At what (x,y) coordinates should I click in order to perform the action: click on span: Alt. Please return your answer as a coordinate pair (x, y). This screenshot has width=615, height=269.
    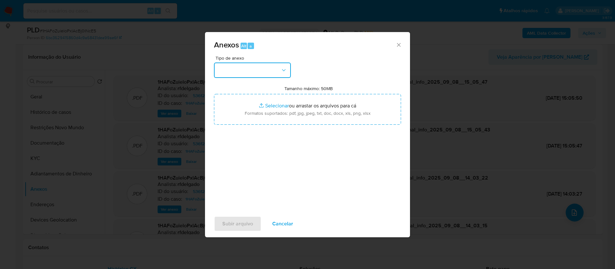
    Looking at the image, I should click on (244, 46).